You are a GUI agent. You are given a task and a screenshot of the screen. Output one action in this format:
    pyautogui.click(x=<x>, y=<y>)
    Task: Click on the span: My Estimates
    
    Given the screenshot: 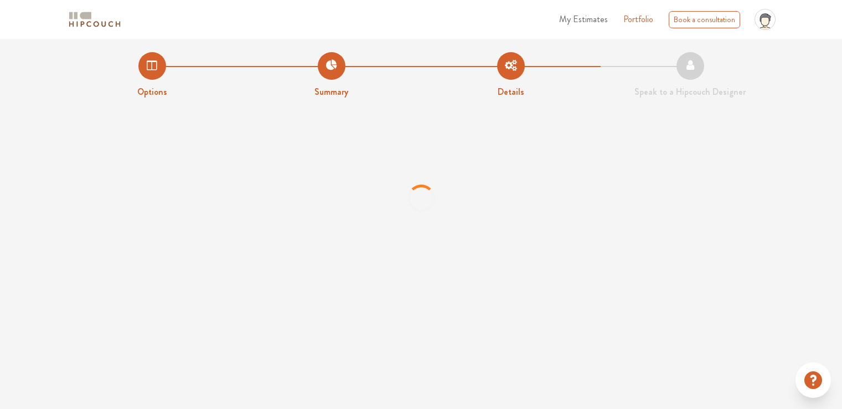 What is the action you would take?
    pyautogui.click(x=583, y=19)
    